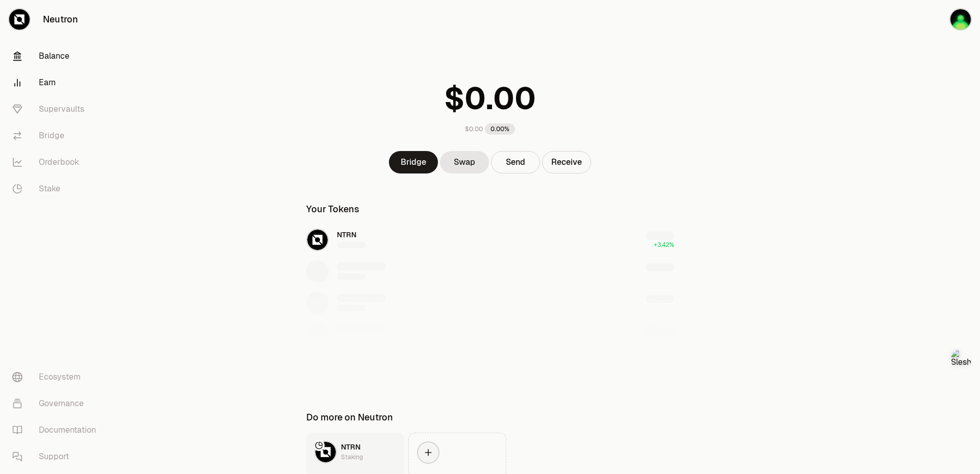  Describe the element at coordinates (333, 209) in the screenshot. I see `div: Your Tokens` at that location.